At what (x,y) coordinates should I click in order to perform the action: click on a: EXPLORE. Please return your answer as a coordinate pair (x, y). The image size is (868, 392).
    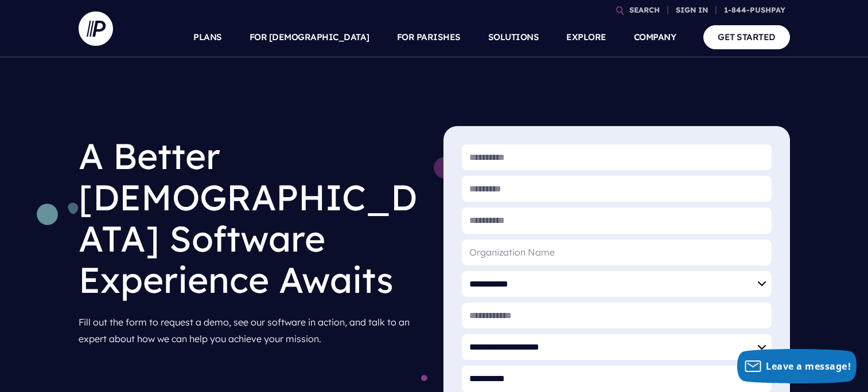
    Looking at the image, I should click on (587, 37).